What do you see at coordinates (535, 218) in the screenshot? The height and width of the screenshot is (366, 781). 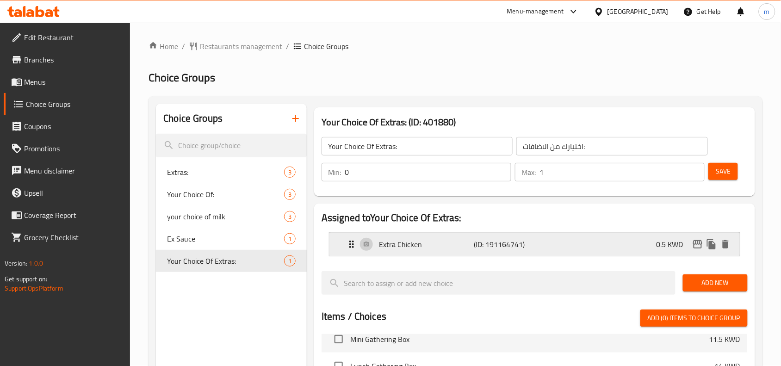 I see `h2: Assigned to Your Choice Of Extras:` at bounding box center [535, 218].